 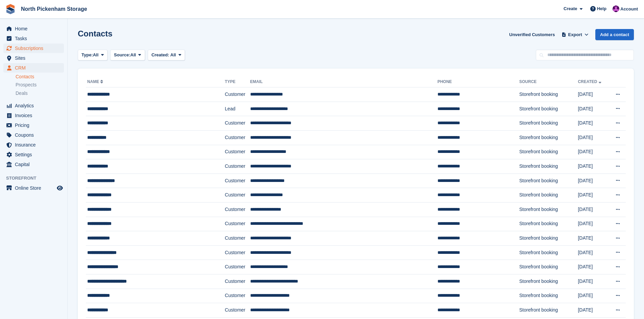 I want to click on th: Phone, so click(x=478, y=82).